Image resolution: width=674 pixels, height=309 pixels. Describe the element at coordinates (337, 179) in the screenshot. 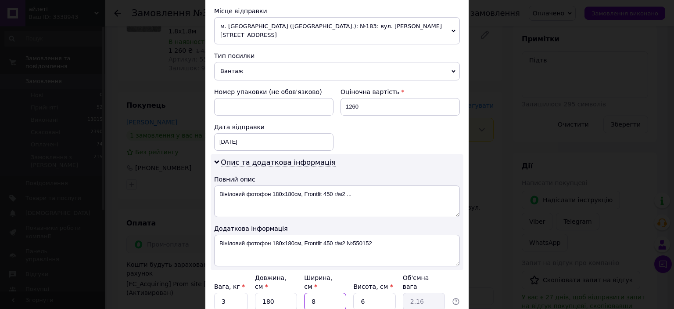

I see `div: Повний опис` at that location.